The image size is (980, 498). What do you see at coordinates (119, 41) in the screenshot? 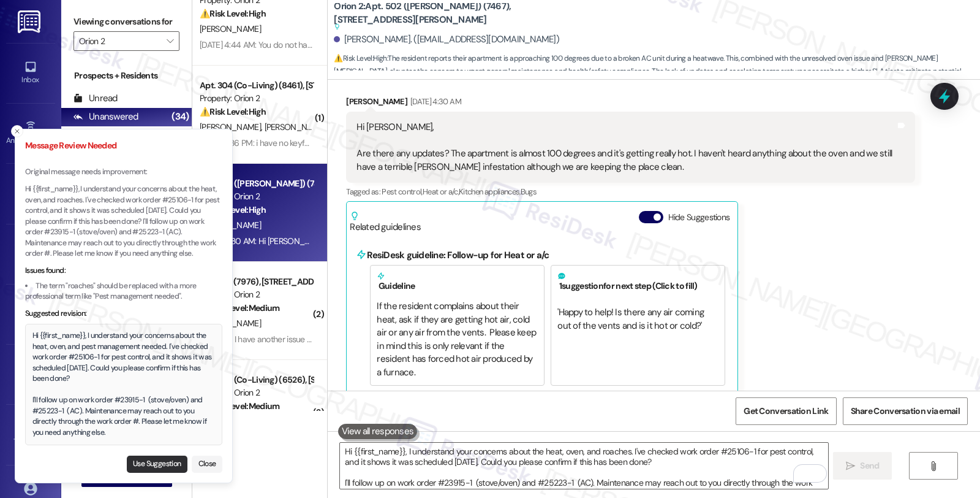
I see `input: All communities` at bounding box center [119, 41].